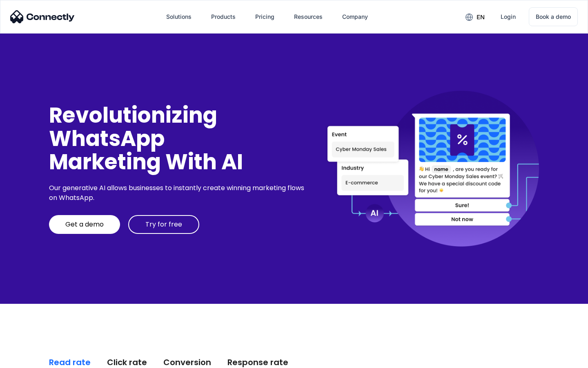 This screenshot has height=368, width=588. Describe the element at coordinates (223, 17) in the screenshot. I see `div: Products` at that location.